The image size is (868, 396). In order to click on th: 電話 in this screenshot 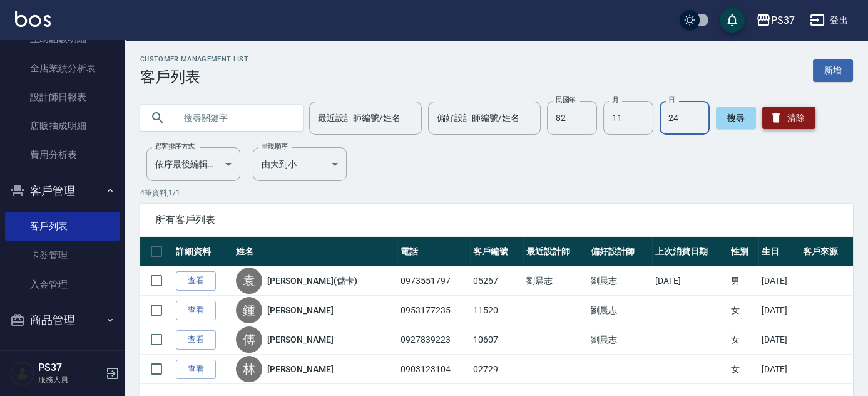, I will do `click(434, 252)`.